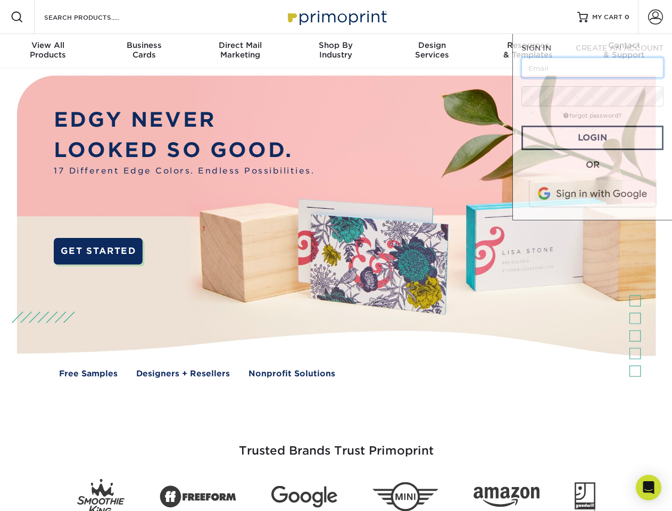  I want to click on input: Email, so click(593, 68).